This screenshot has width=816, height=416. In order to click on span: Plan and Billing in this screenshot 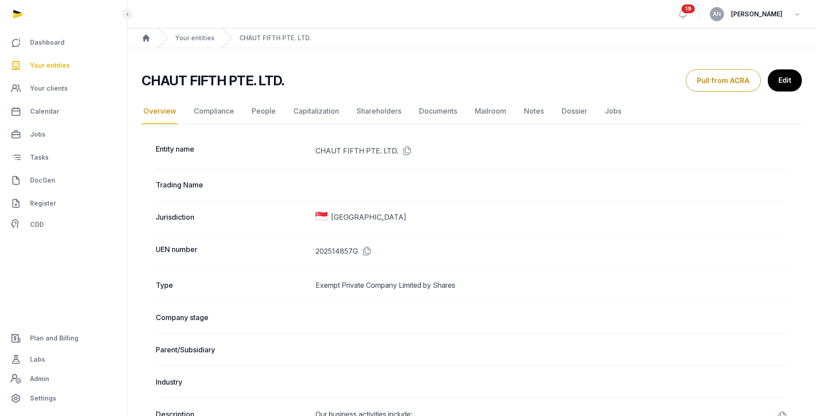, I will do `click(54, 338)`.